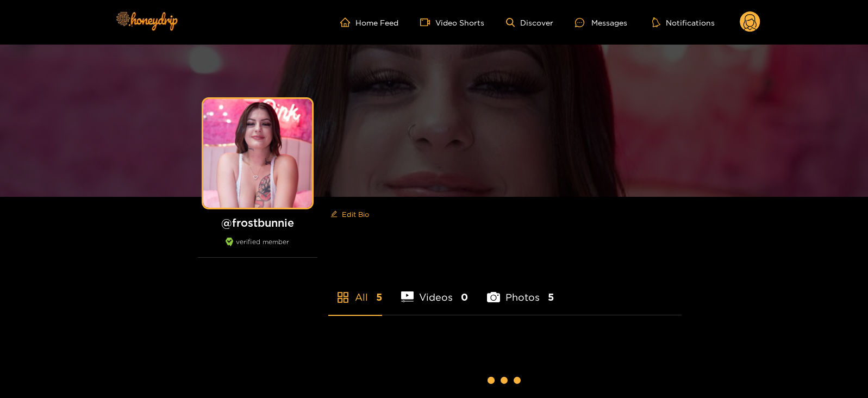 The height and width of the screenshot is (398, 868). What do you see at coordinates (350, 214) in the screenshot?
I see `button: editEdit Bio` at bounding box center [350, 214].